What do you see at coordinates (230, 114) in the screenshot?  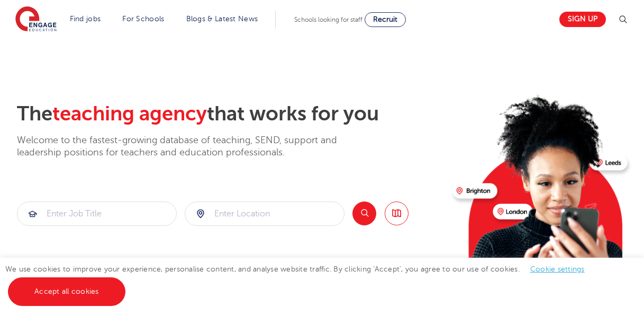 I see `h2: The that works for you` at bounding box center [230, 114].